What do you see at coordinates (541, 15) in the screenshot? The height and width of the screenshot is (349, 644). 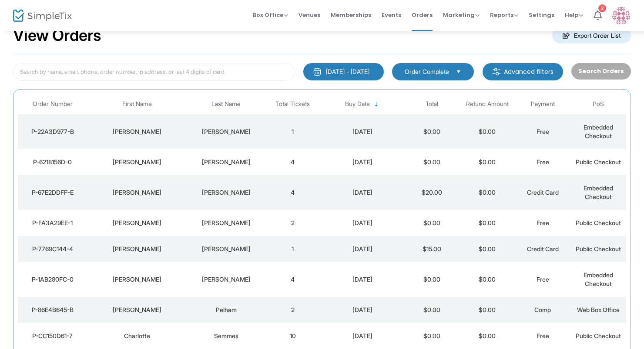 I see `span: Settings` at bounding box center [541, 15].